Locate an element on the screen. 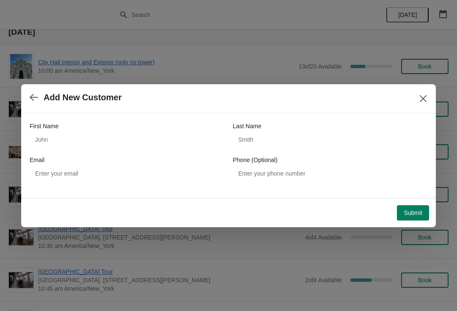  input: Smith is located at coordinates (330, 139).